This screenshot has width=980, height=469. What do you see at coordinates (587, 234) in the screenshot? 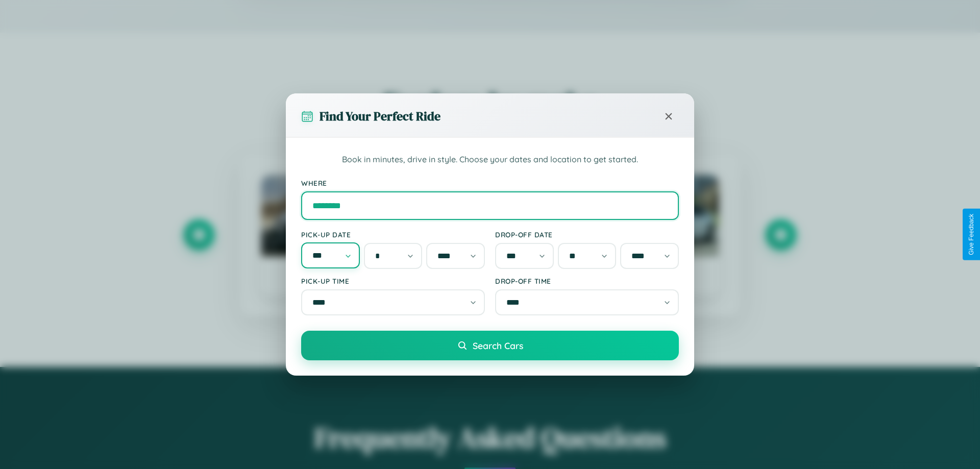
I see `label: Drop-off Date` at bounding box center [587, 234].